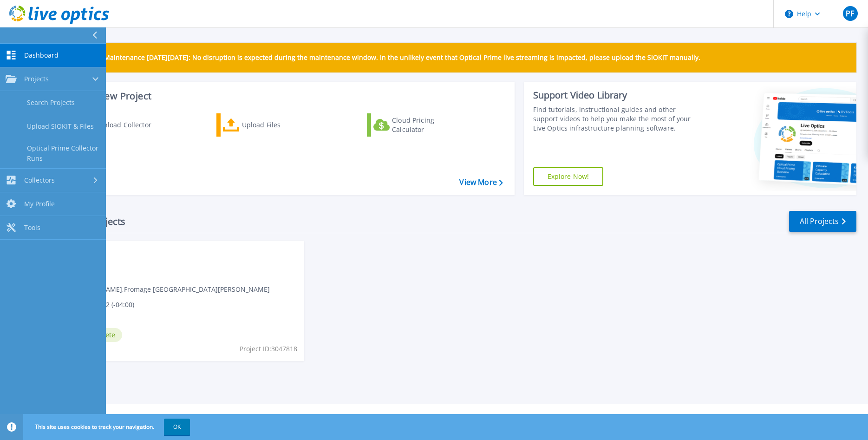 The width and height of the screenshot is (868, 440). What do you see at coordinates (41, 55) in the screenshot?
I see `span: Dashboard` at bounding box center [41, 55].